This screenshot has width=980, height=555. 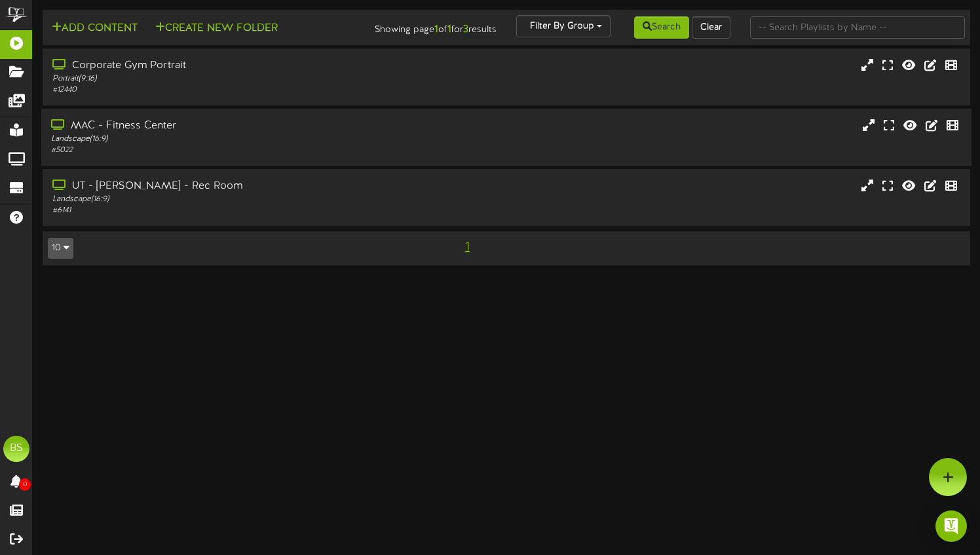 What do you see at coordinates (25, 484) in the screenshot?
I see `span: 0` at bounding box center [25, 484].